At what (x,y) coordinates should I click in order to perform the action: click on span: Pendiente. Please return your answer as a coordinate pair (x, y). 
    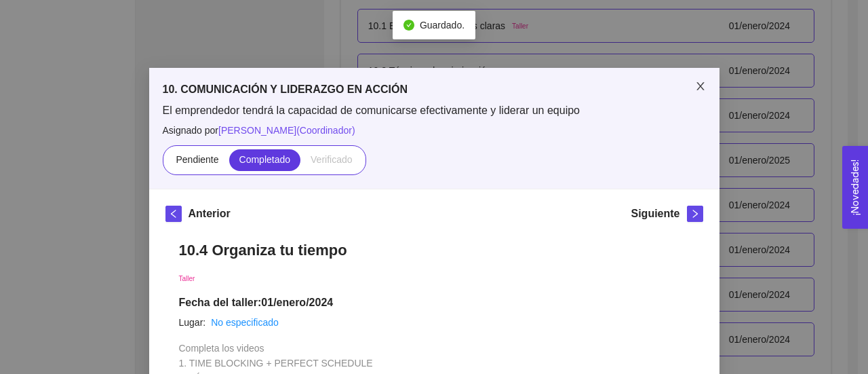
    Looking at the image, I should click on (197, 159).